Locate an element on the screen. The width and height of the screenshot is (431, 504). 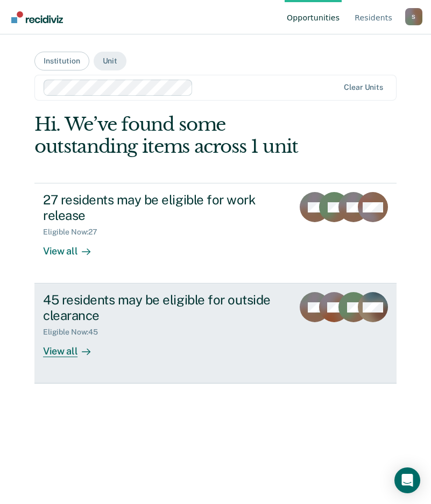
div: Eligible Now : 27 is located at coordinates (74, 232).